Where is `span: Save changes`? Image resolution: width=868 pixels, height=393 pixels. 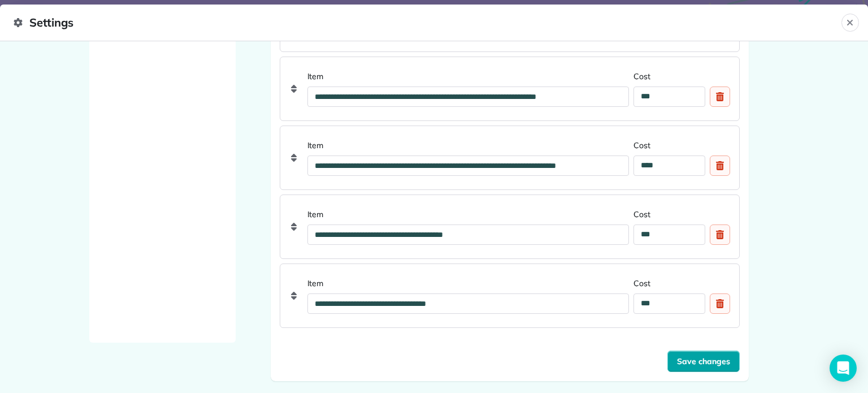 span: Save changes is located at coordinates (704, 361).